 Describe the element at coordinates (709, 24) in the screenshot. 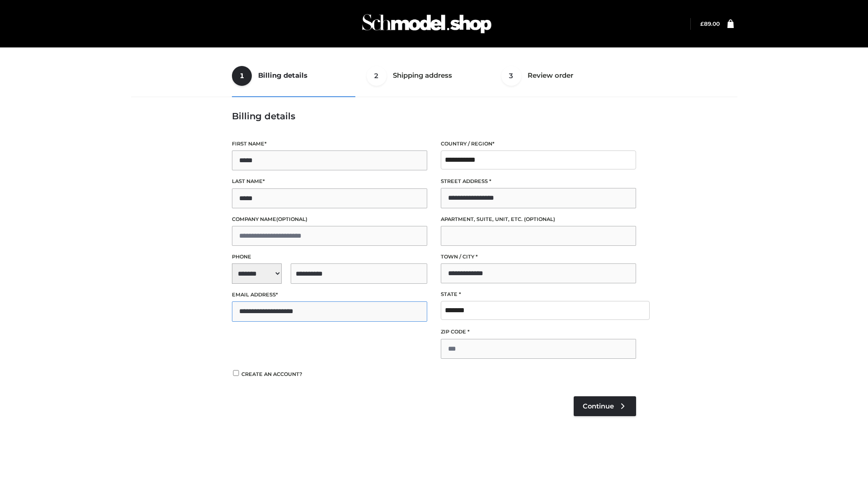

I see `a: £89.00` at that location.